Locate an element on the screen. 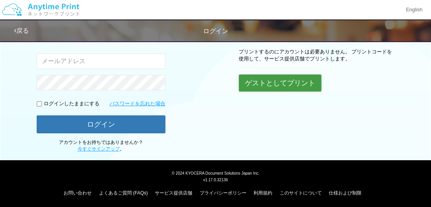 This screenshot has height=207, width=431. span: v1.17.0.32136 is located at coordinates (215, 180).